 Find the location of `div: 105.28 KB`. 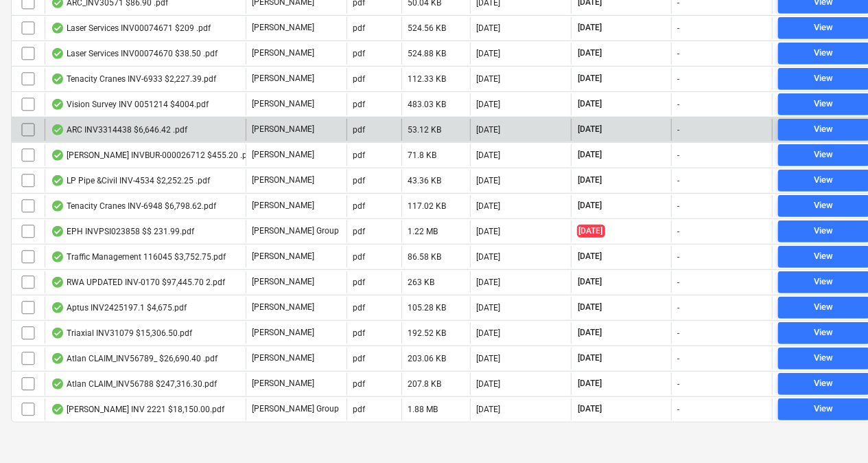

div: 105.28 KB is located at coordinates (427, 308).